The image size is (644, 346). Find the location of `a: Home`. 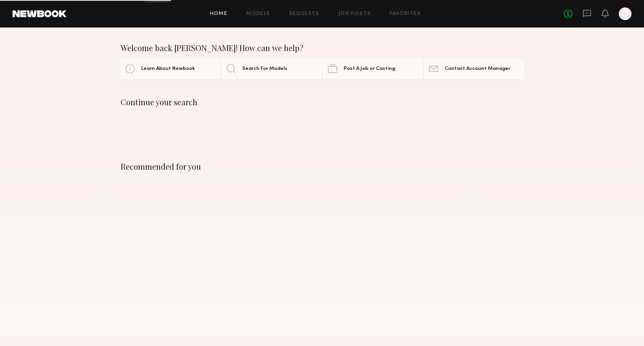

a: Home is located at coordinates (219, 13).